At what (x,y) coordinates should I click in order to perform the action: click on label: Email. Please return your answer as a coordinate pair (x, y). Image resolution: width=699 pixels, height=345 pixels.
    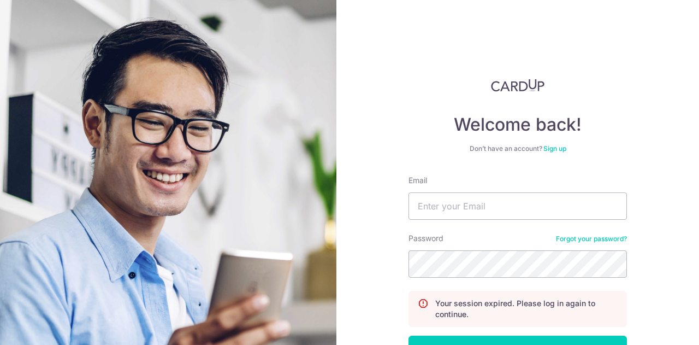
    Looking at the image, I should click on (418, 180).